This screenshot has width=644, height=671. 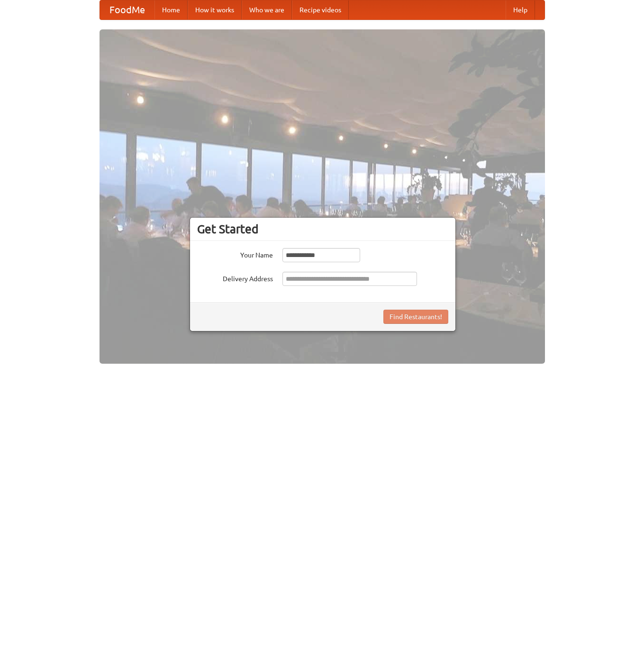 I want to click on a: FoodMe, so click(x=127, y=10).